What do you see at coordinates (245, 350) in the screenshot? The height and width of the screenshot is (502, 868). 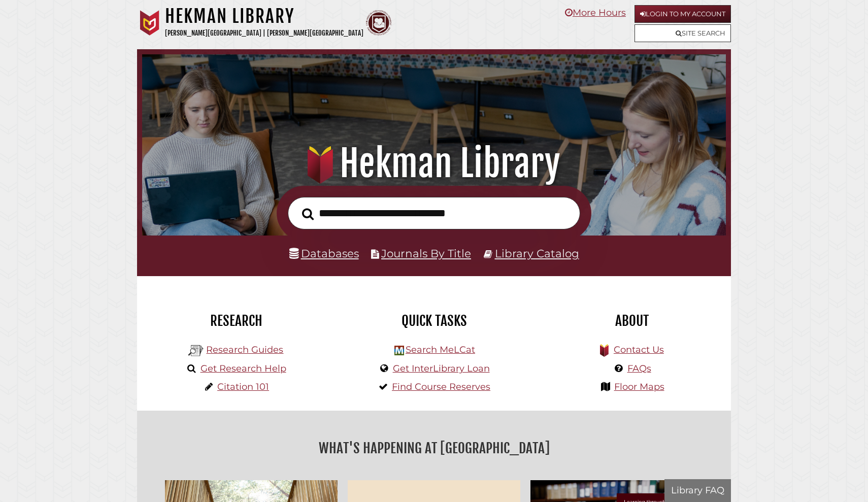 I see `a: Research Guides` at bounding box center [245, 350].